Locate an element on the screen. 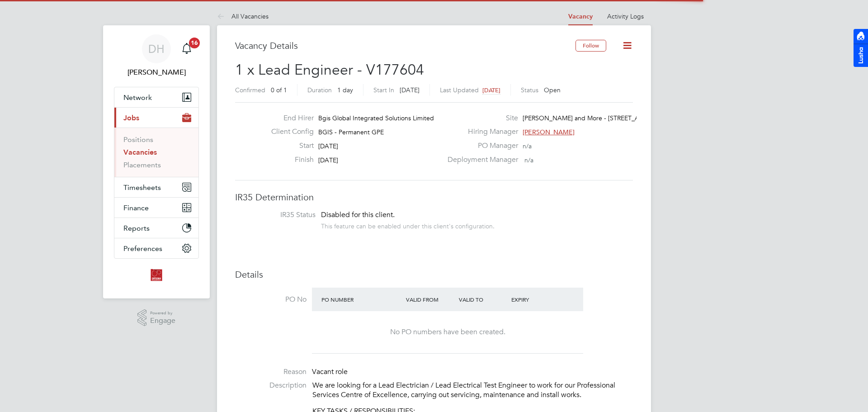 The width and height of the screenshot is (868, 412). a: Activity Logs is located at coordinates (625, 16).